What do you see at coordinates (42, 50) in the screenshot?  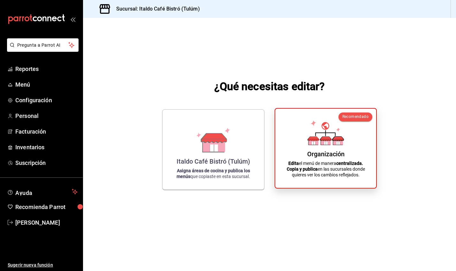 I see `a: Pregunta a Parrot AI` at bounding box center [42, 50].